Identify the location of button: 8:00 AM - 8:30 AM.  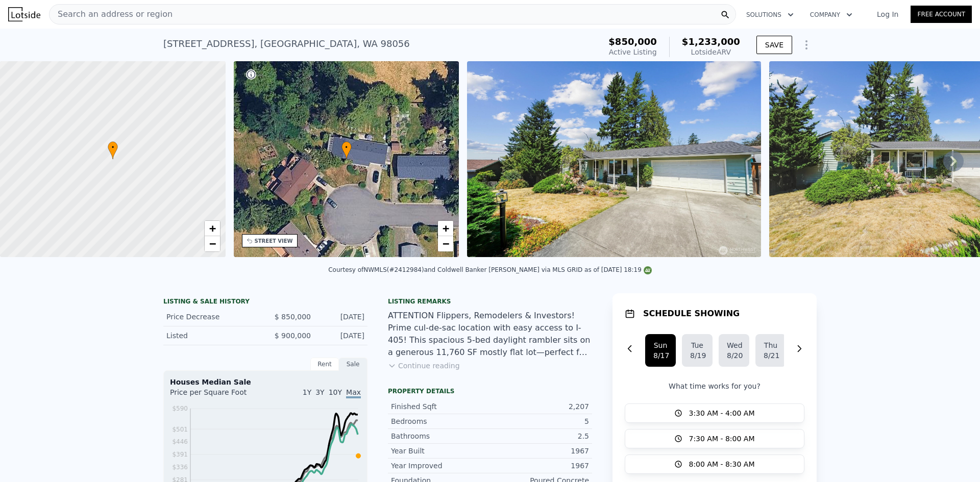
(715, 464).